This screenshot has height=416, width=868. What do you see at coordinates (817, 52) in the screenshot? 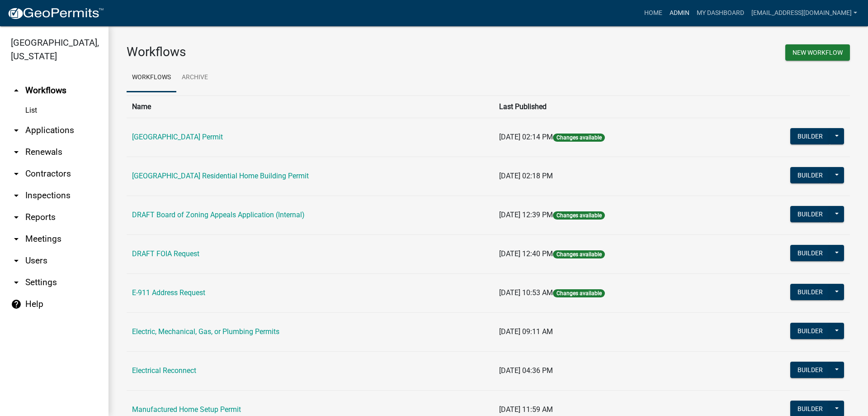
I see `button: New Workflow` at bounding box center [817, 52].